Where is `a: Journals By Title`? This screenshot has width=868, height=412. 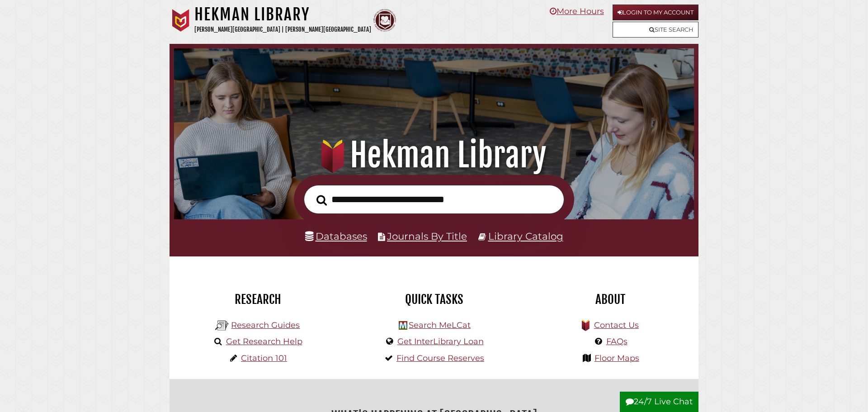
a: Journals By Title is located at coordinates (426, 236).